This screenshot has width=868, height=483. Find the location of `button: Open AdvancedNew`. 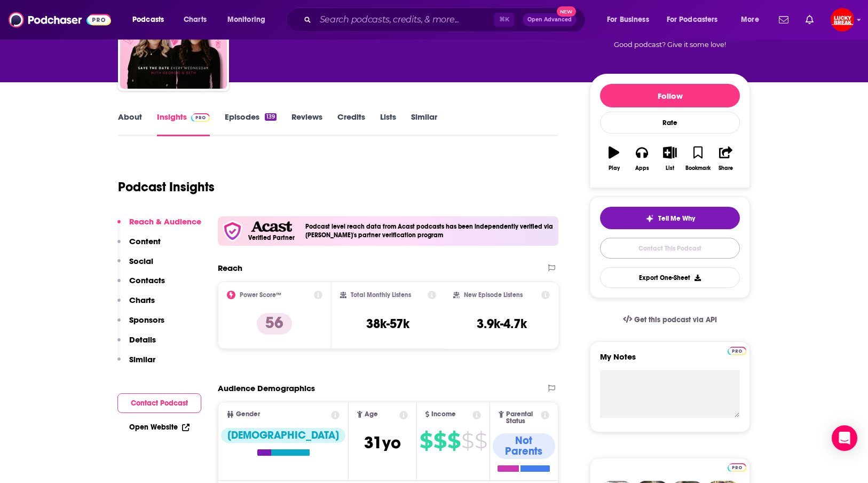

button: Open AdvancedNew is located at coordinates (549, 20).